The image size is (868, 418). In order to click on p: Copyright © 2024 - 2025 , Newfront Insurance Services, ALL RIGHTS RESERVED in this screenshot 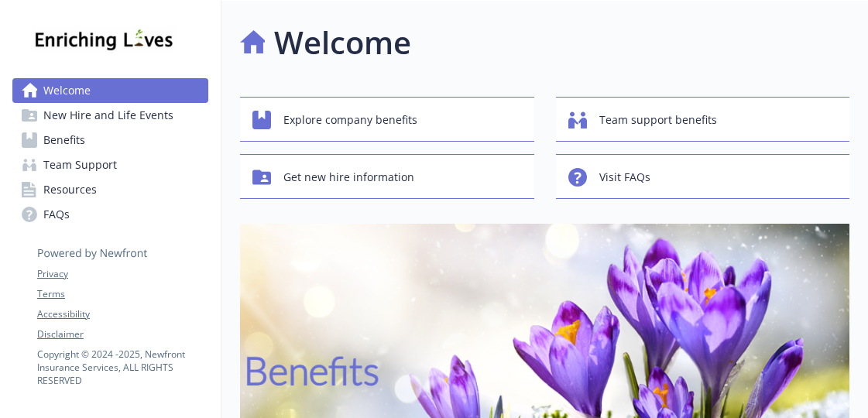, I will do `click(122, 366)`.